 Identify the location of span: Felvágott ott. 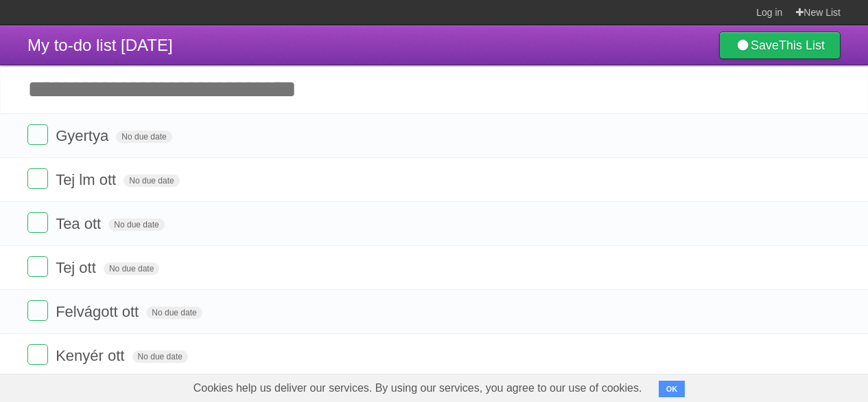
(99, 311).